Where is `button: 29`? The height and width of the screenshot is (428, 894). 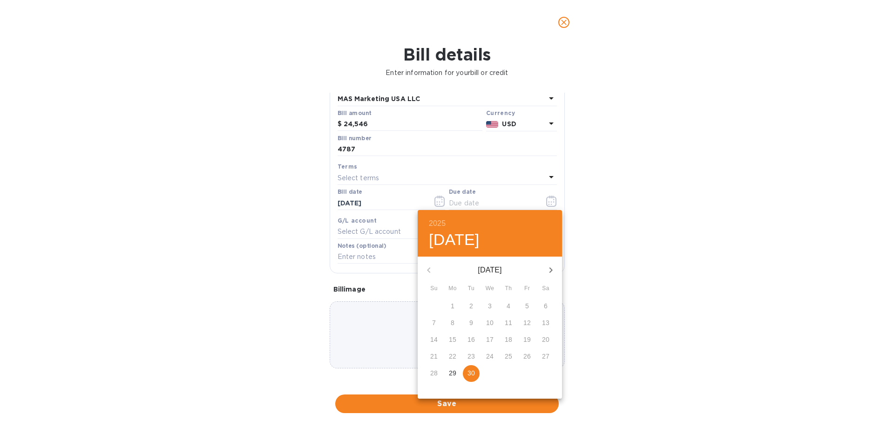 button: 29 is located at coordinates (453, 374).